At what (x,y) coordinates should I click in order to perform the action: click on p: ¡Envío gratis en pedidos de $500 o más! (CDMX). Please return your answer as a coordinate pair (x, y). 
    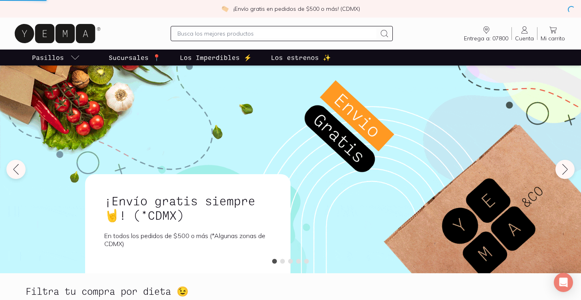
    Looking at the image, I should click on (297, 9).